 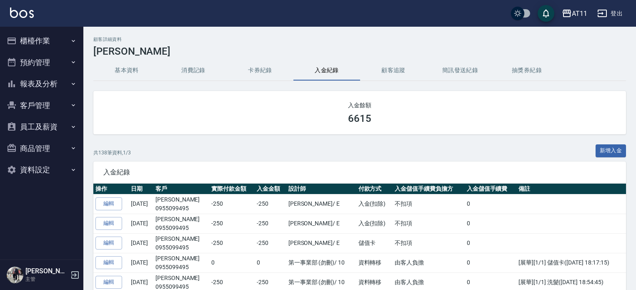 I want to click on th: 實際付款金額, so click(x=232, y=189).